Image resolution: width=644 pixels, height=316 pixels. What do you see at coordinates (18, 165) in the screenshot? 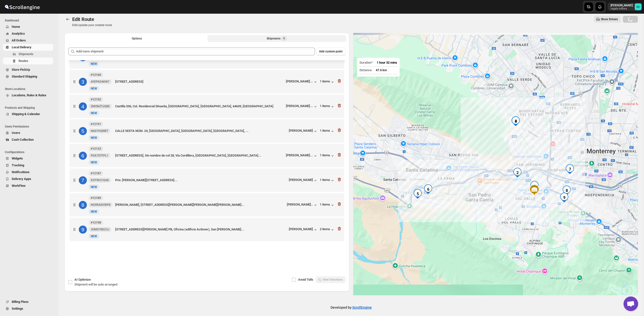
I see `span: Tracking` at bounding box center [18, 165].